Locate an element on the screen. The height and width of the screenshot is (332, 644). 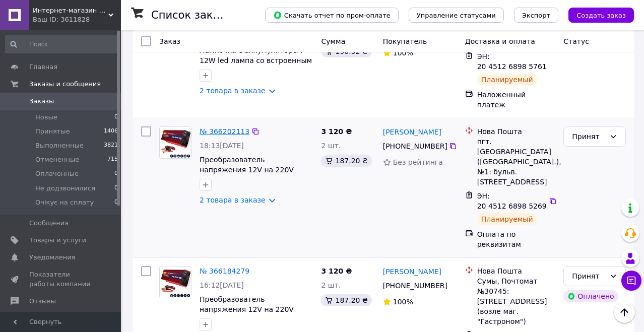
span: ЭН: 20 4512 6898 5269 is located at coordinates (512, 201).